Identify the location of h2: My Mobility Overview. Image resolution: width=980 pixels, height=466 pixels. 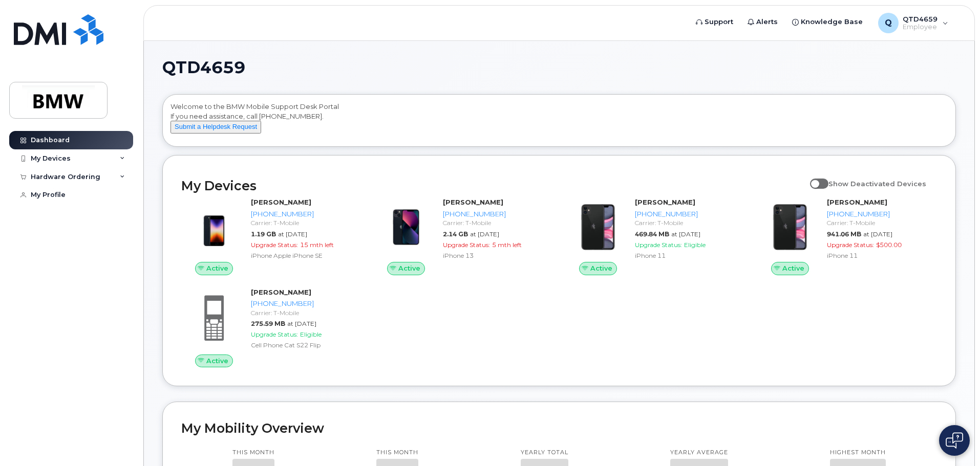
(559, 428).